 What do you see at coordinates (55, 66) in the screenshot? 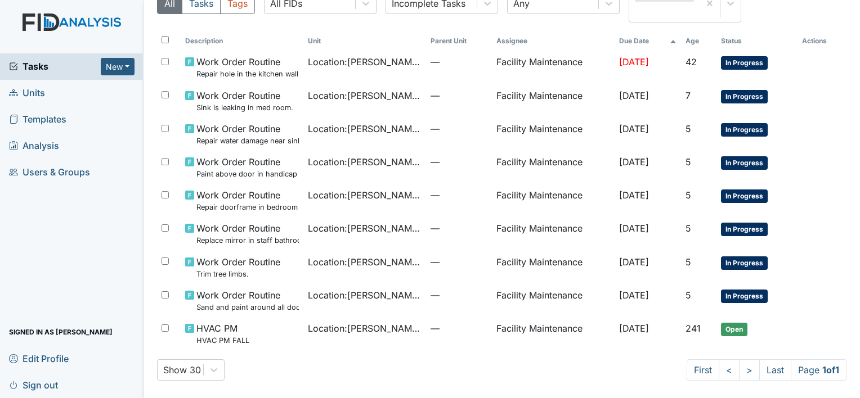
I see `span: Tasks` at bounding box center [55, 66].